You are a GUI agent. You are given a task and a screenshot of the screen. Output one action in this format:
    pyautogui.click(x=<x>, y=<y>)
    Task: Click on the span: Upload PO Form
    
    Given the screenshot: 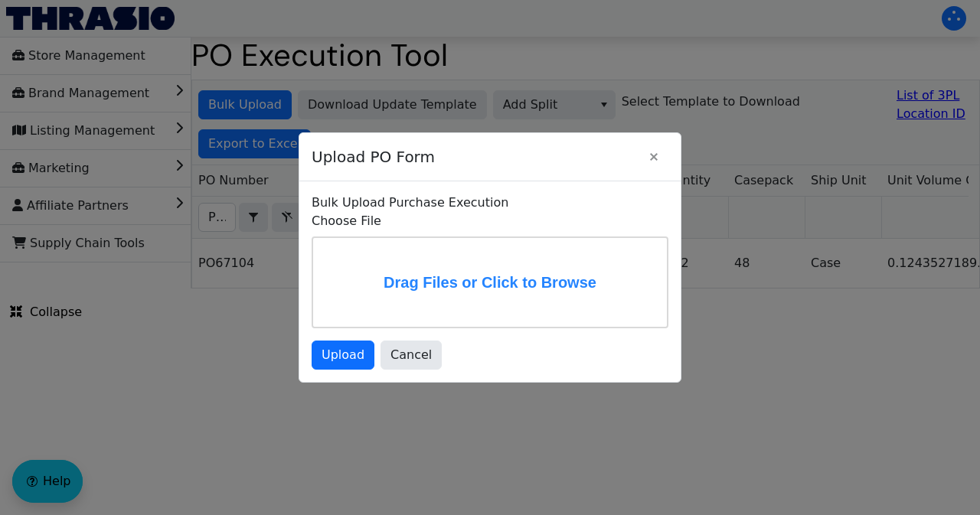 What is the action you would take?
    pyautogui.click(x=475, y=157)
    